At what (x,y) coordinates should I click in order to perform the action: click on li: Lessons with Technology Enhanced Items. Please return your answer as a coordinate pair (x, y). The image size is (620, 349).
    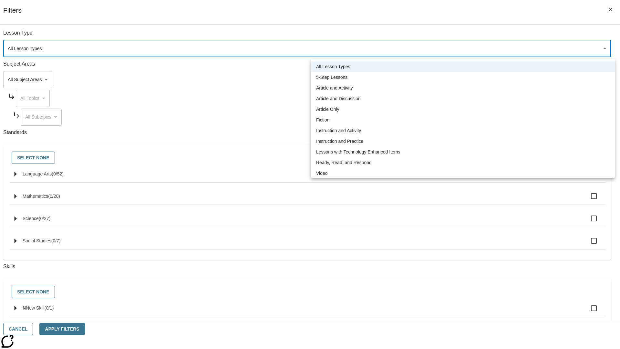
    Looking at the image, I should click on (462, 152).